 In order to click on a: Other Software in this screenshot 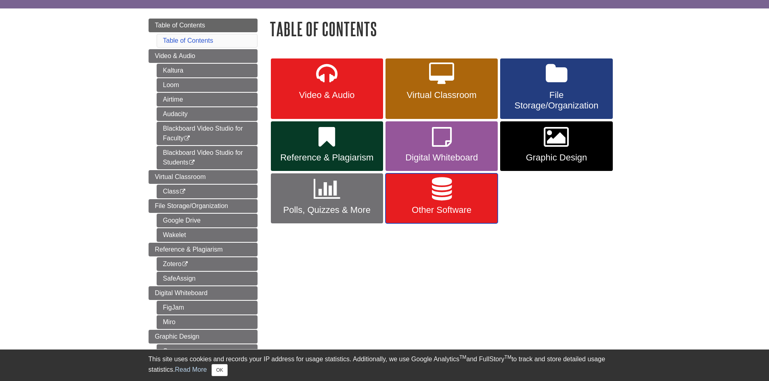, I will do `click(441, 199)`.